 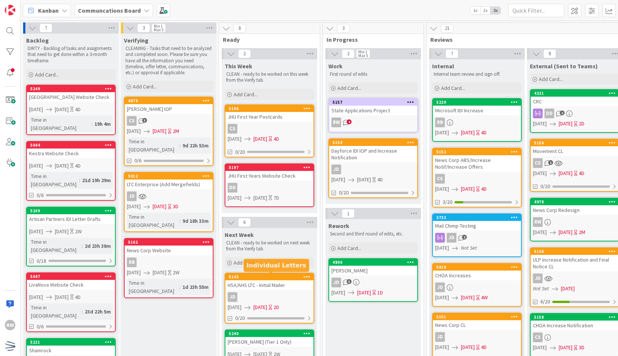 I want to click on span: 7, so click(x=452, y=54).